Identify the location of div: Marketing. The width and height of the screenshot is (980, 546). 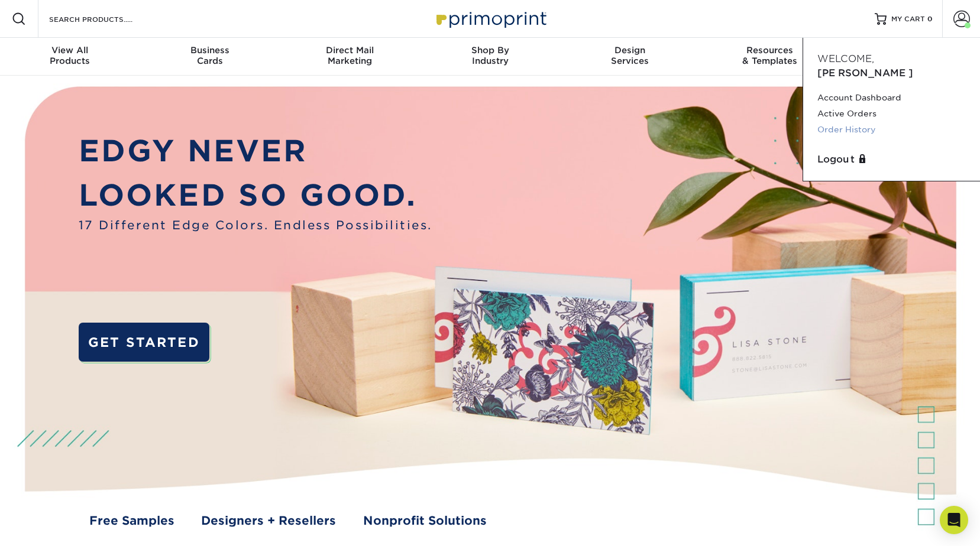
(350, 56).